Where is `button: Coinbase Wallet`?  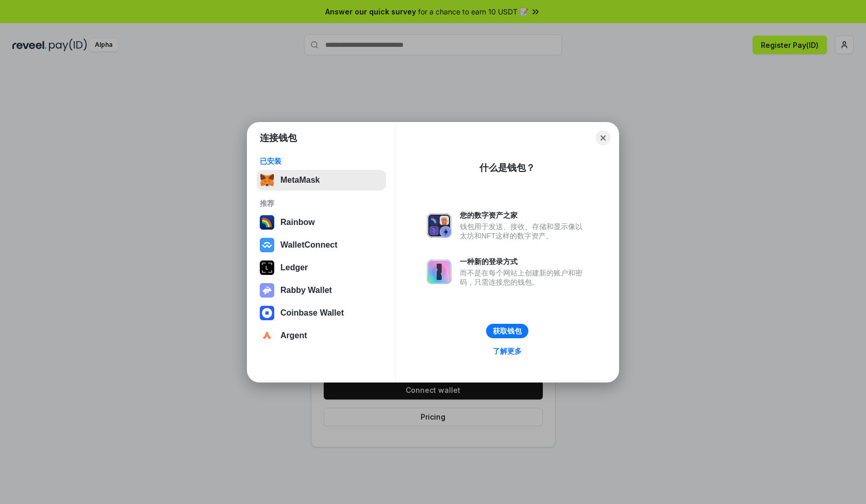
button: Coinbase Wallet is located at coordinates (321, 313).